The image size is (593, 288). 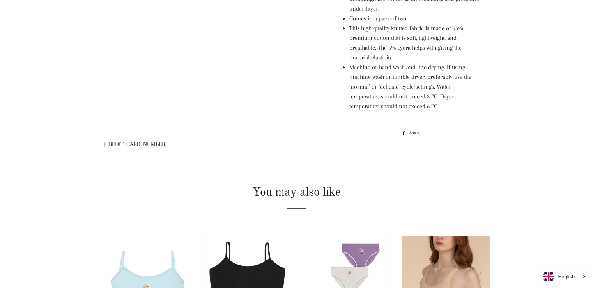 What do you see at coordinates (406, 43) in the screenshot?
I see `span: This high quality knitted fabric is made of 95% premium cotton that is soft, lightweight, and bre...` at bounding box center [406, 43].